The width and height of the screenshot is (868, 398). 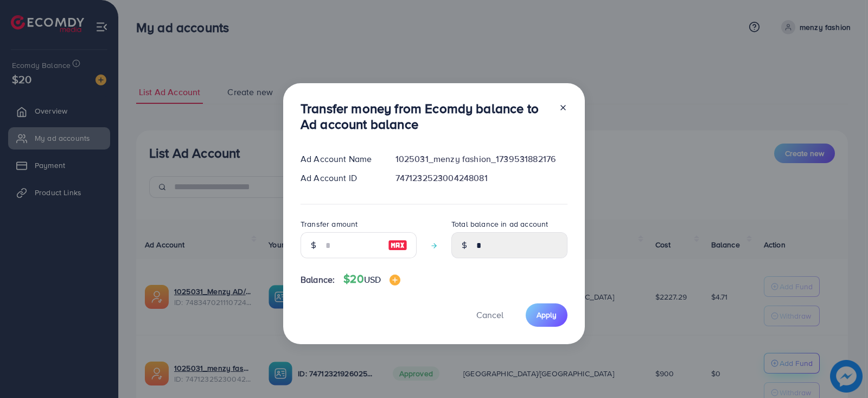 I want to click on div: Ad Account ID, so click(x=340, y=178).